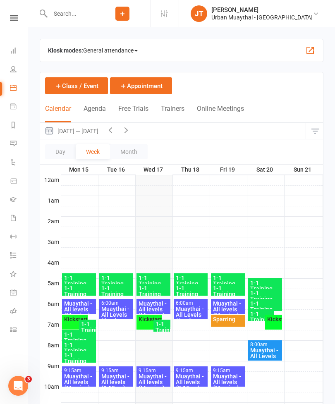  I want to click on th: 12am, so click(50, 180).